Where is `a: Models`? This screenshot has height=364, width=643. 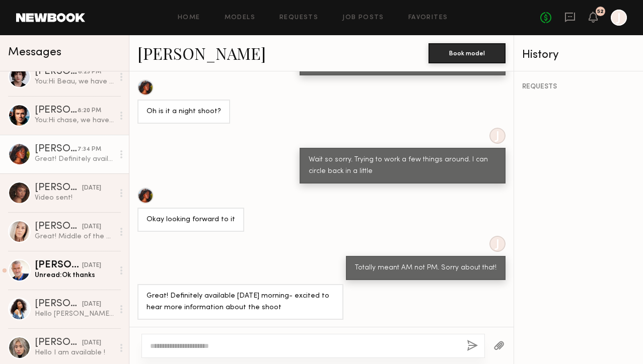
a: Models is located at coordinates (240, 18).